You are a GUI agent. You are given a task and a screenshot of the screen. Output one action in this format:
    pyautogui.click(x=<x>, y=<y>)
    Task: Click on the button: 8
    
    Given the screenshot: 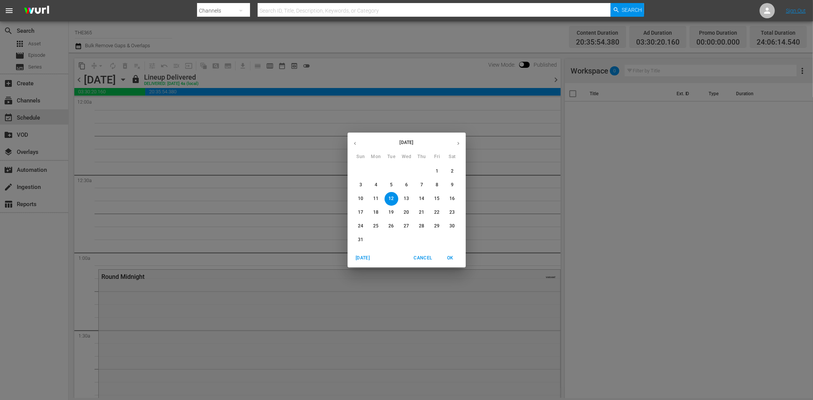 What is the action you would take?
    pyautogui.click(x=437, y=185)
    